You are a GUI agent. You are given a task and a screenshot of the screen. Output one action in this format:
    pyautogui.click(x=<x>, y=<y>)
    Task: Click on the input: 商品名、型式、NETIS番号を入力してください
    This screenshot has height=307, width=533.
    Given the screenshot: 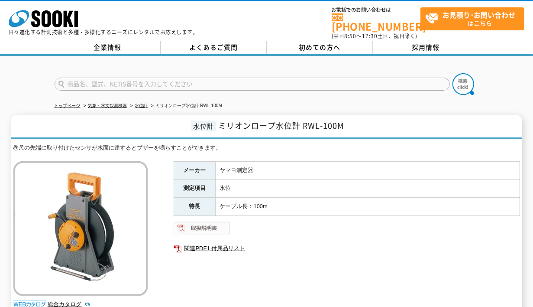 What is the action you would take?
    pyautogui.click(x=252, y=84)
    